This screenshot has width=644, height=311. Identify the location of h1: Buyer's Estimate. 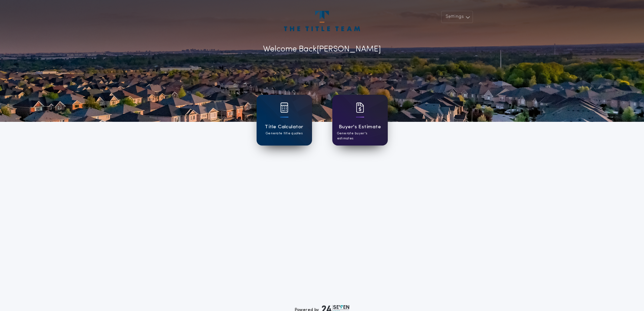
(359, 127).